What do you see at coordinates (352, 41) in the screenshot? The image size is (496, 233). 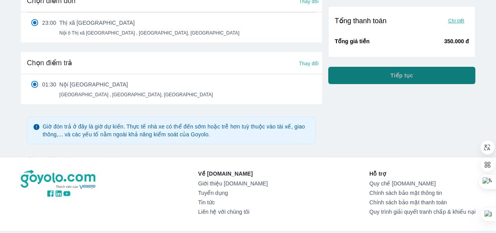 I see `p: Tổng giá tiền` at bounding box center [352, 41].